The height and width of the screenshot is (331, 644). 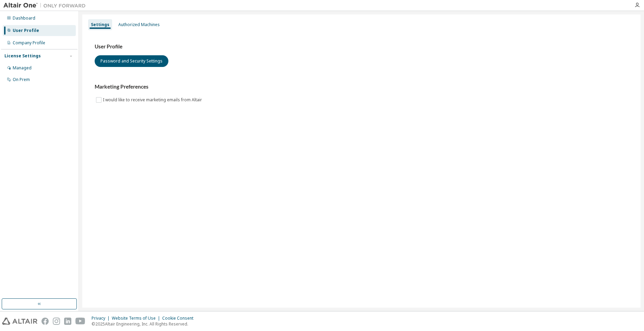 What do you see at coordinates (180, 318) in the screenshot?
I see `div: Cookie Consent` at bounding box center [180, 318].